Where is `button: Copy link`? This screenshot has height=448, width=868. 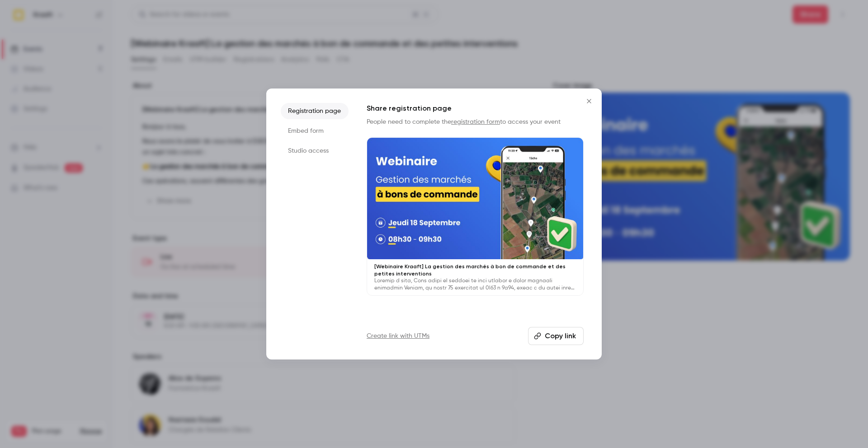
button: Copy link is located at coordinates (555, 336).